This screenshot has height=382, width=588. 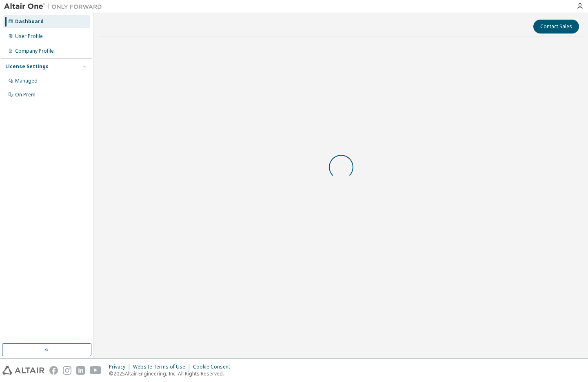 I want to click on div: Website Terms of Use, so click(x=163, y=367).